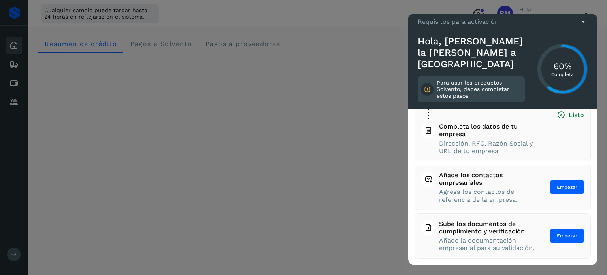  What do you see at coordinates (487, 227) in the screenshot?
I see `span: Sube los documentos de cumplimiento y verificación` at bounding box center [487, 227].